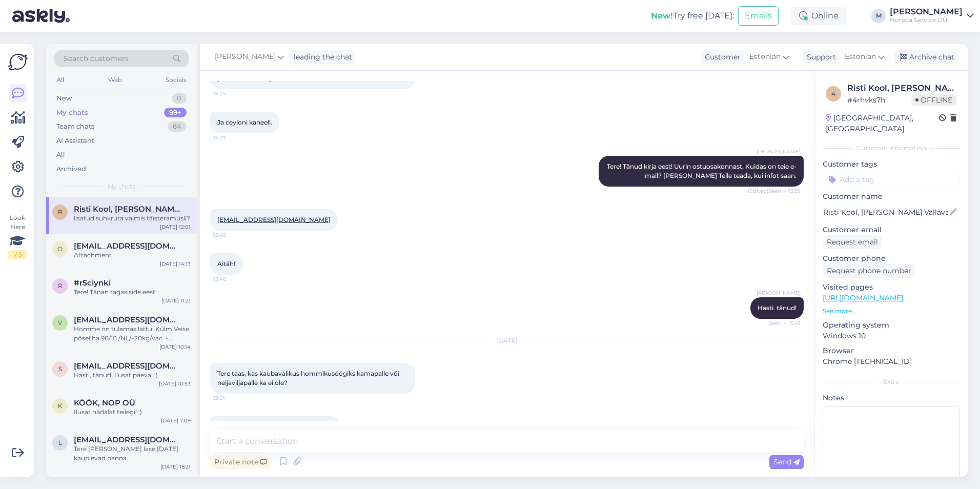  Describe the element at coordinates (820, 57) in the screenshot. I see `div: Support` at that location.